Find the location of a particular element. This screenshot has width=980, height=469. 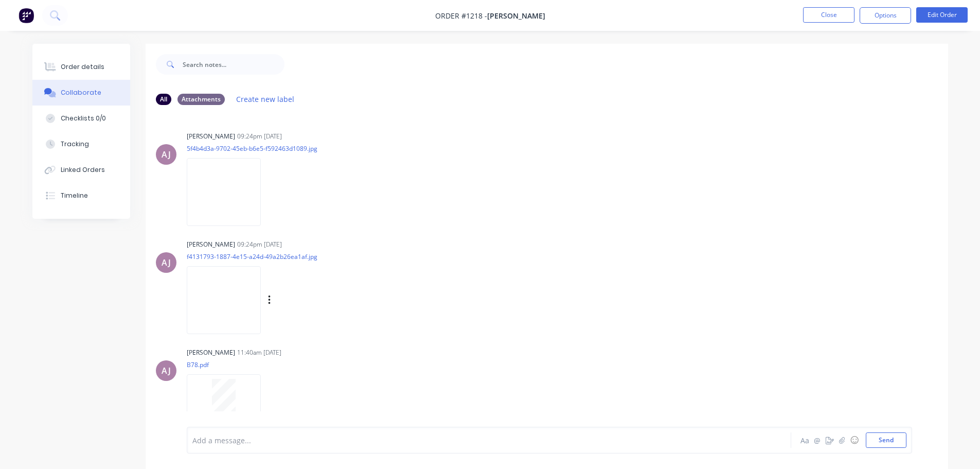

button: Order details is located at coordinates (81, 67).